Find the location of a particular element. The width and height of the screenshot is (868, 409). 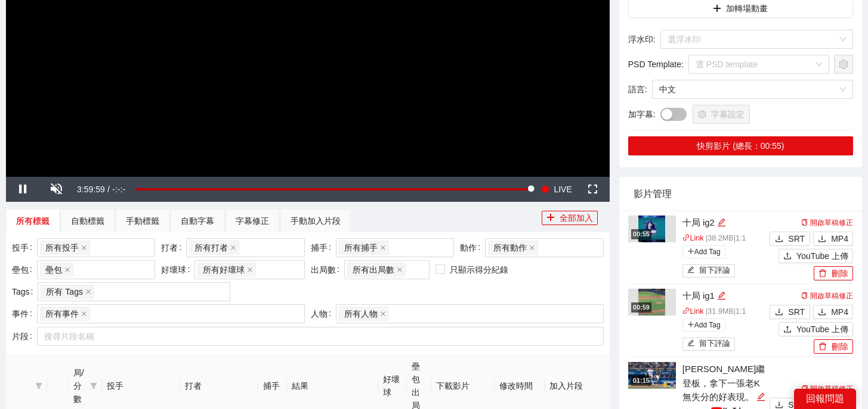

label: 動作 is located at coordinates (472, 248).